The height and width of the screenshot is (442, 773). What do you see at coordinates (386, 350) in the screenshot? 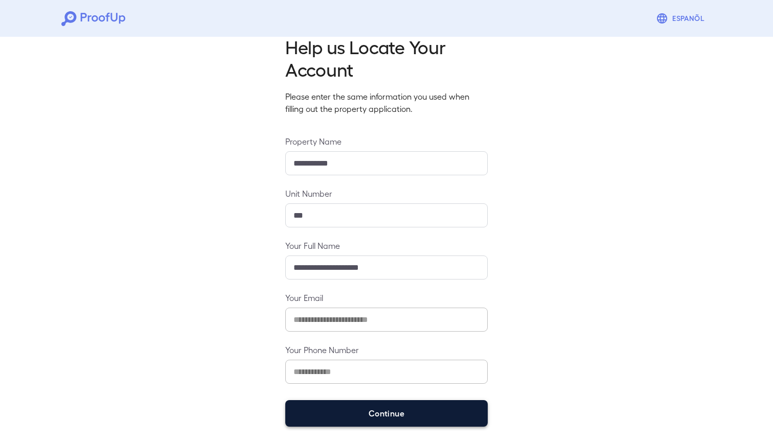
I see `label: Your Phone Number` at bounding box center [386, 350].